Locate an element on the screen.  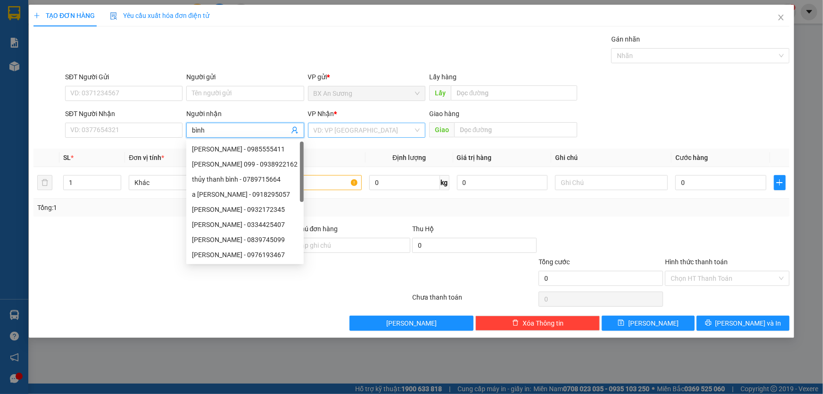
div: SĐT Người Nhận is located at coordinates (124, 114).